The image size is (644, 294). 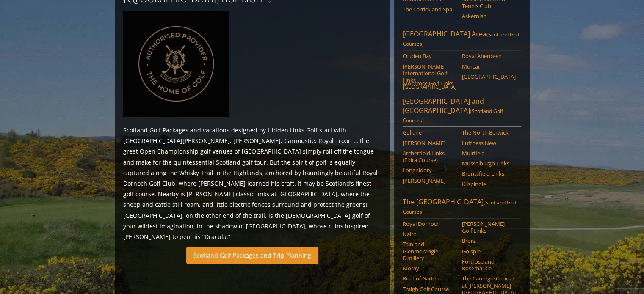 I want to click on a: Muirfield, so click(x=489, y=153).